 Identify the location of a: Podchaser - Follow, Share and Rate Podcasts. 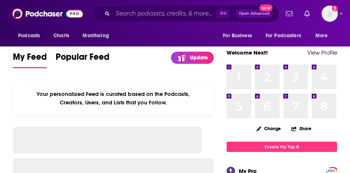
(48, 14).